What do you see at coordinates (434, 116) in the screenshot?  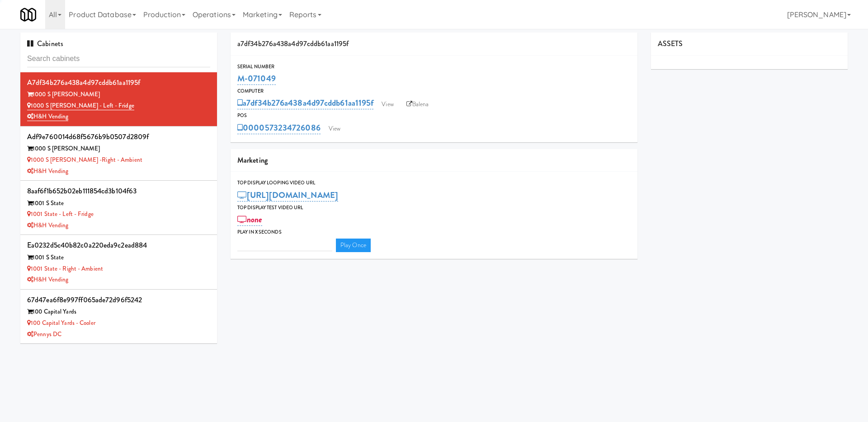 I see `div: POS` at bounding box center [434, 116].